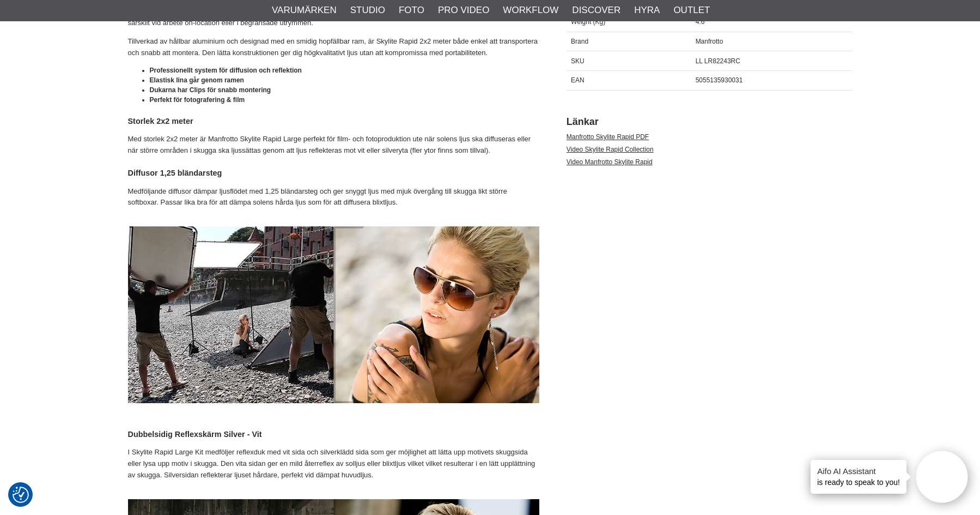 This screenshot has width=980, height=515. What do you see at coordinates (608, 137) in the screenshot?
I see `a: Manfrotto Skylite Rapid PDF` at bounding box center [608, 137].